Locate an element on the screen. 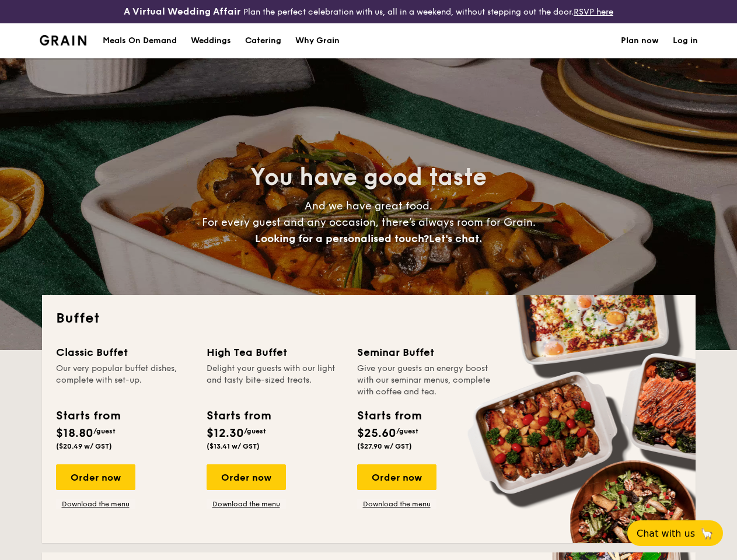 This screenshot has height=560, width=737. a: RSVP here is located at coordinates (594, 12).